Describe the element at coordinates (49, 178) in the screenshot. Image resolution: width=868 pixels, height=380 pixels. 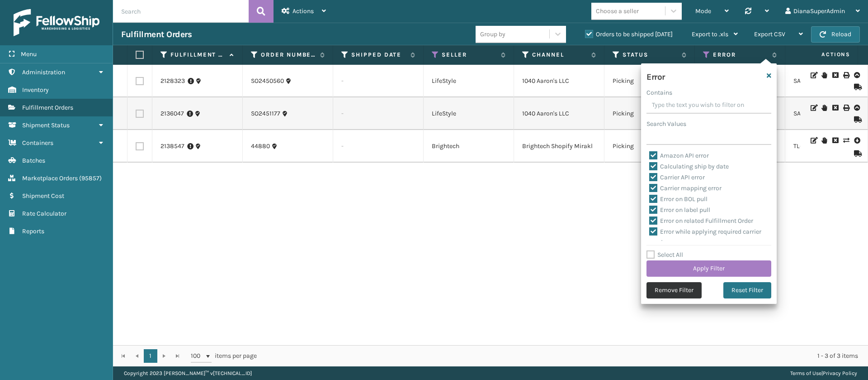
I see `span: Marketplace Orders` at that location.